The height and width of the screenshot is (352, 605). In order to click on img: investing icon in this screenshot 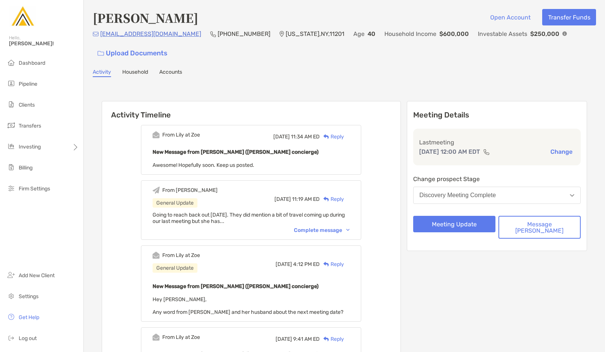, I will do `click(11, 146)`.